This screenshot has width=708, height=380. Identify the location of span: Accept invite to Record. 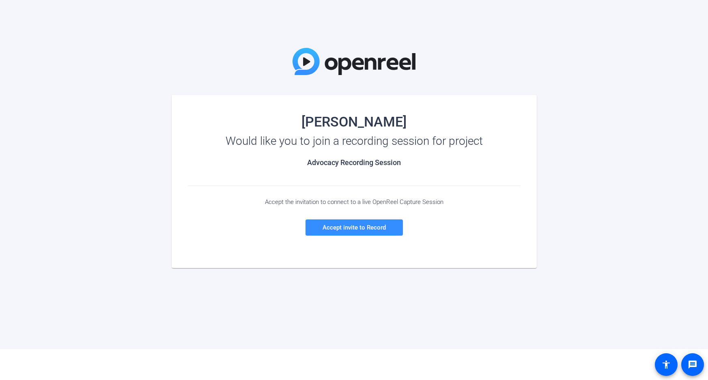
(354, 228).